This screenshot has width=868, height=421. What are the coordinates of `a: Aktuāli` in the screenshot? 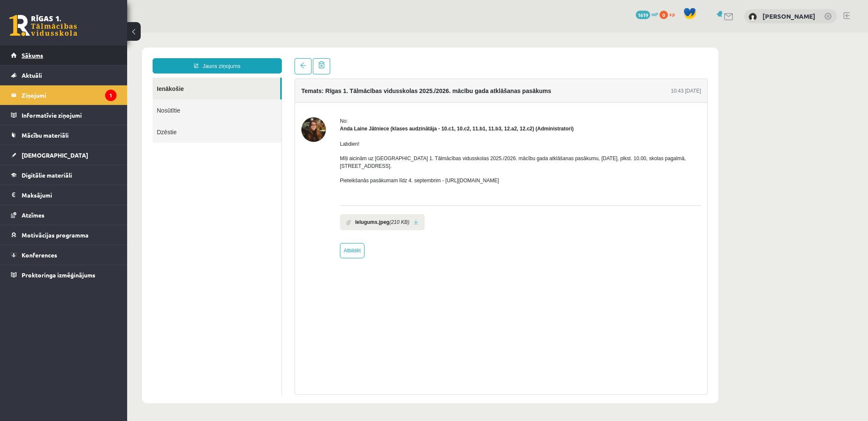 It's located at (63, 75).